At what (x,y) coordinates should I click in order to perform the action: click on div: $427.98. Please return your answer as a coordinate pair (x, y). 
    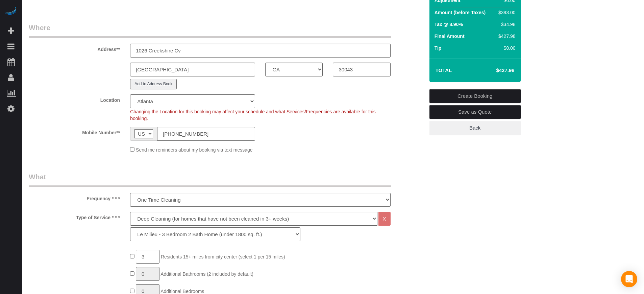
    Looking at the image, I should click on (506, 36).